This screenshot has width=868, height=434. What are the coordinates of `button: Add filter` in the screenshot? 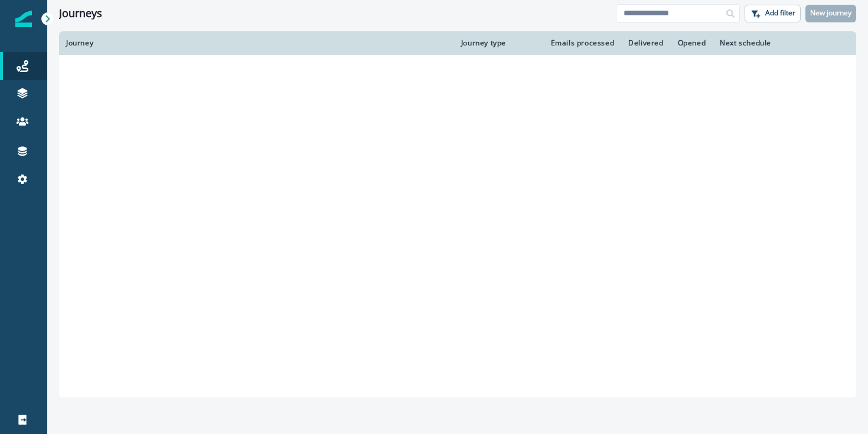 It's located at (772, 13).